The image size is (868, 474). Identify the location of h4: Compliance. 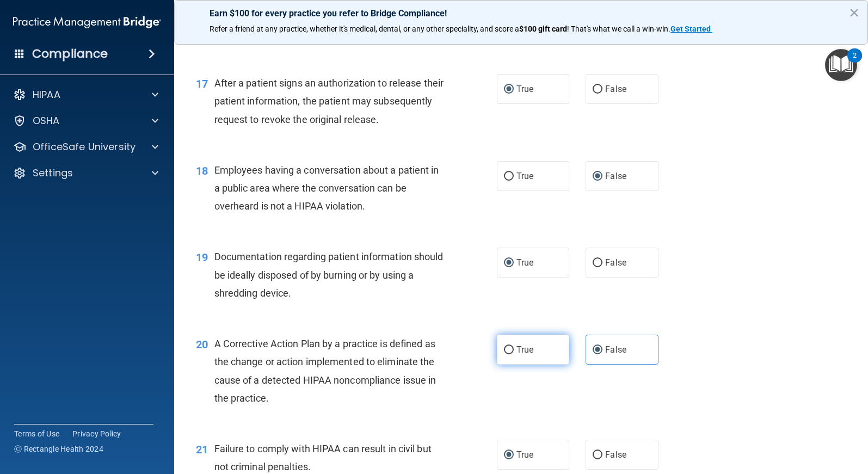
(69, 54).